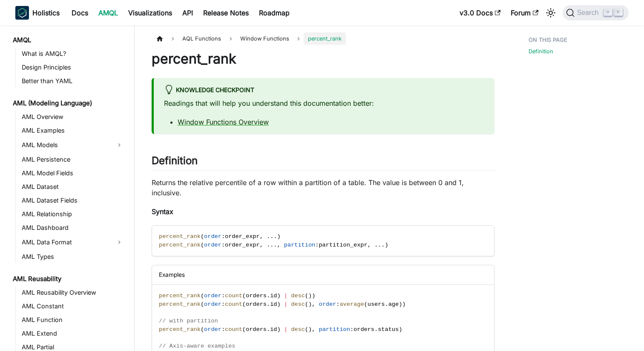 This screenshot has width=644, height=351. I want to click on span: // Axis-aware examples, so click(197, 346).